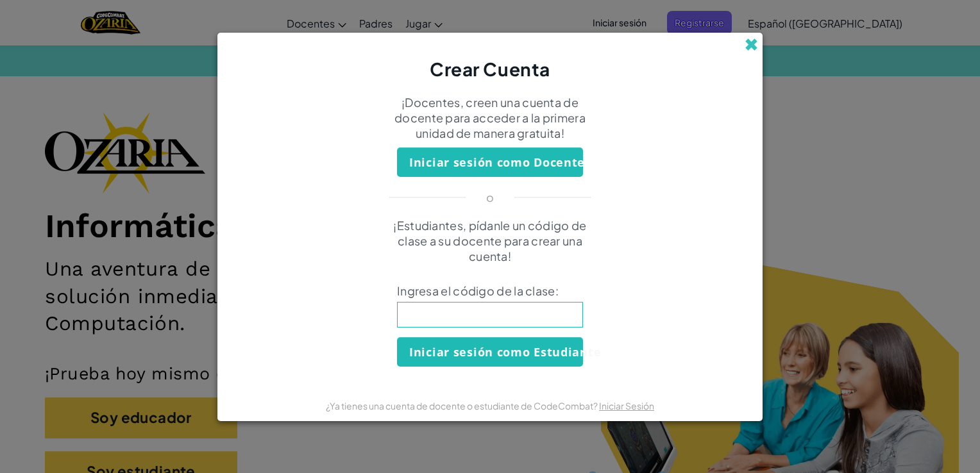 The width and height of the screenshot is (980, 473). Describe the element at coordinates (490, 352) in the screenshot. I see `button: Iniciar sesión como Estudiante` at that location.